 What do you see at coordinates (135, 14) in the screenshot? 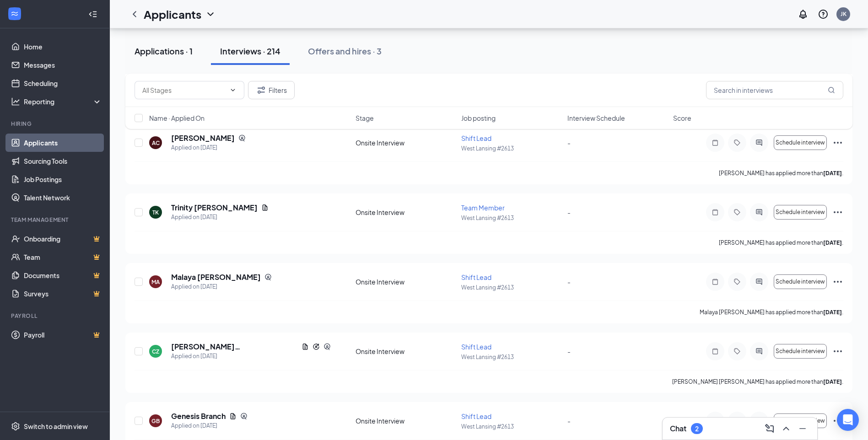
I see `svg: ChevronLeft` at bounding box center [135, 14].